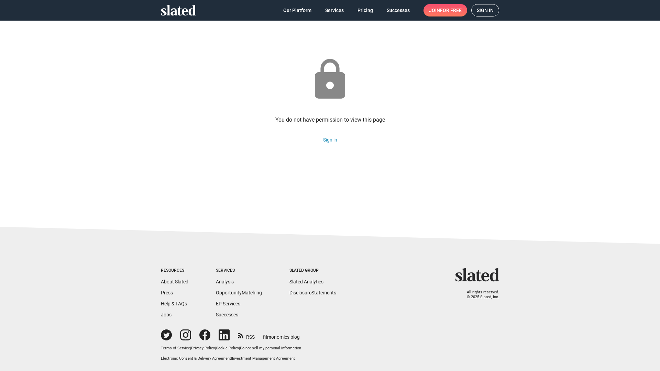 The image size is (660, 371). Describe the element at coordinates (334, 10) in the screenshot. I see `a: Services` at that location.